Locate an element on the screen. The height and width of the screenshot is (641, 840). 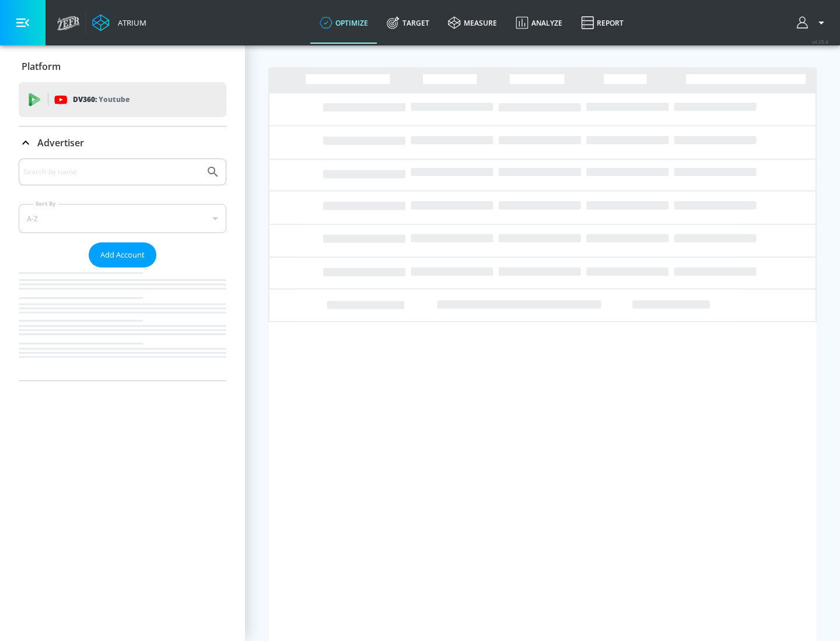
p: Platform is located at coordinates (41, 66).